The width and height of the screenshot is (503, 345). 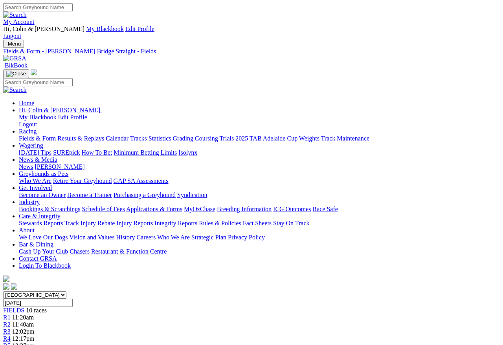 I want to click on a: About, so click(x=27, y=230).